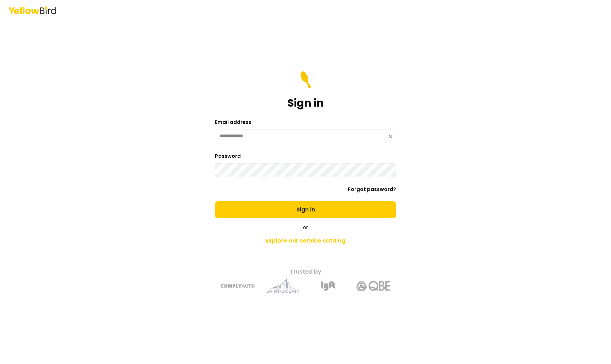 This screenshot has width=611, height=364. What do you see at coordinates (233, 122) in the screenshot?
I see `label: Email address` at bounding box center [233, 122].